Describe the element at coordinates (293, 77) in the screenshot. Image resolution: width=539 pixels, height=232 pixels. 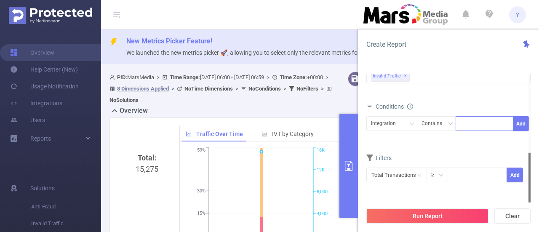
I see `b: Time Zone:` at that location.